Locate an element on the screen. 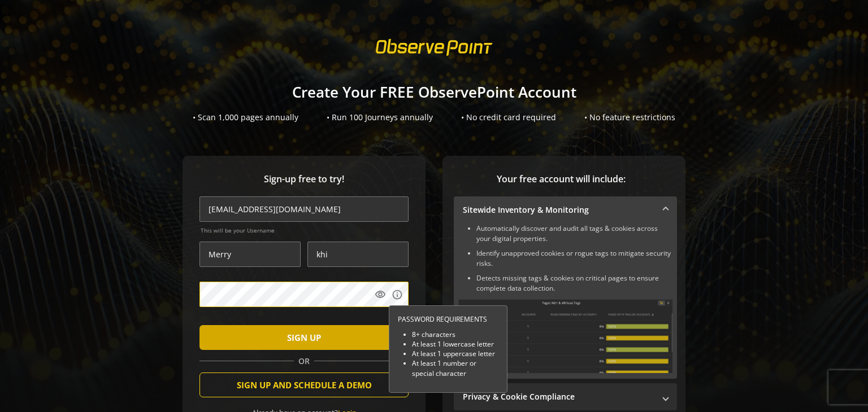 The height and width of the screenshot is (412, 868). input: Last Name * is located at coordinates (357, 254).